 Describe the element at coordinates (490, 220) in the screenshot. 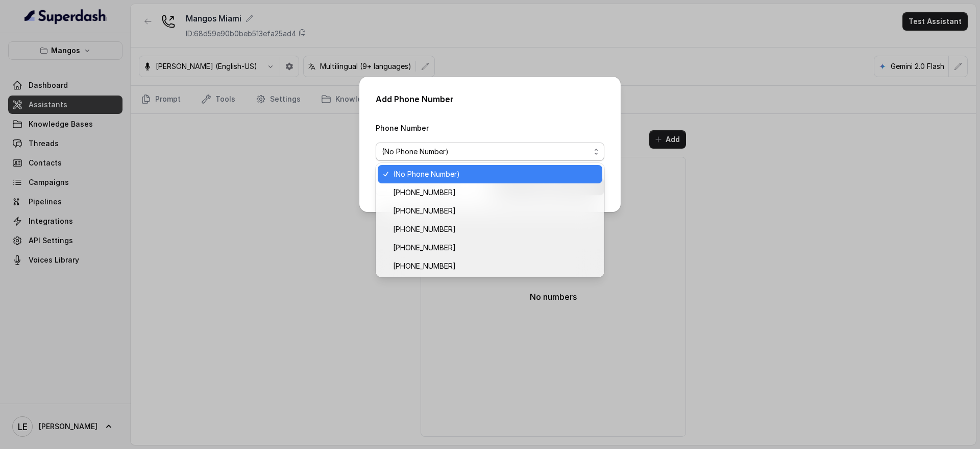

I see `div: (No Phone Number)` at that location.